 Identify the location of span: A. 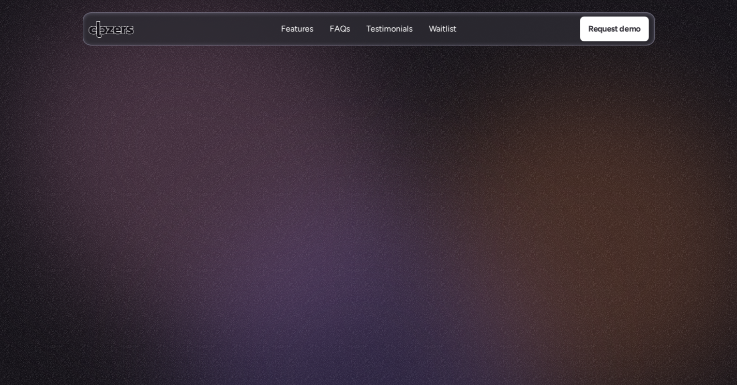
(206, 176).